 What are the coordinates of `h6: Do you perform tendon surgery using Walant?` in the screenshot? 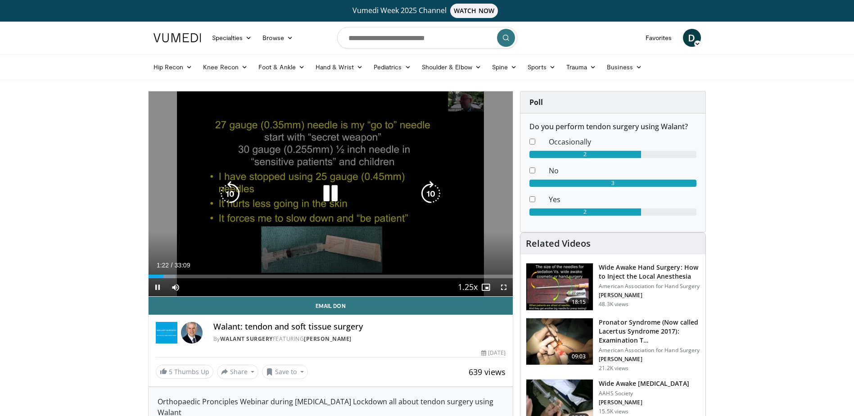 It's located at (613, 126).